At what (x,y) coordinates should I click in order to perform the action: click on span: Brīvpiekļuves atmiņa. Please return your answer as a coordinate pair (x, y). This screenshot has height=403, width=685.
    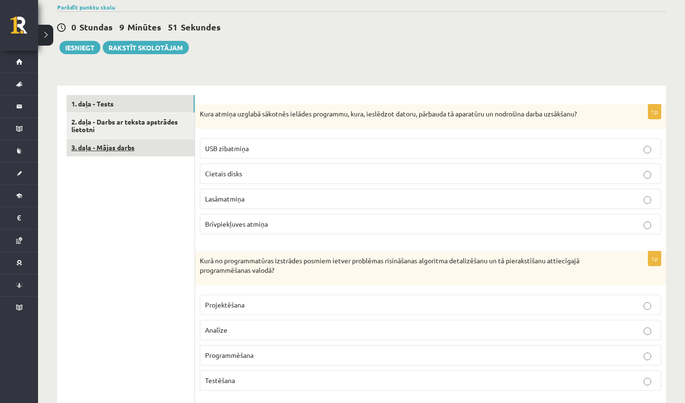
    Looking at the image, I should click on (236, 224).